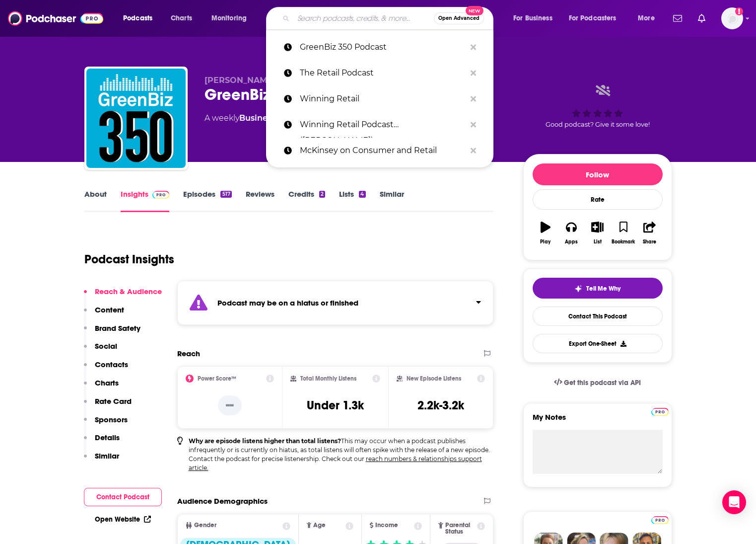 Image resolution: width=756 pixels, height=544 pixels. Describe the element at coordinates (533, 19) in the screenshot. I see `span: For Business` at that location.